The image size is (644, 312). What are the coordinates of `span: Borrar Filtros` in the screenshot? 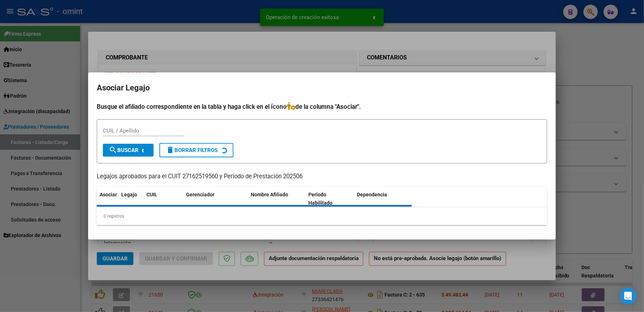 It's located at (192, 151).